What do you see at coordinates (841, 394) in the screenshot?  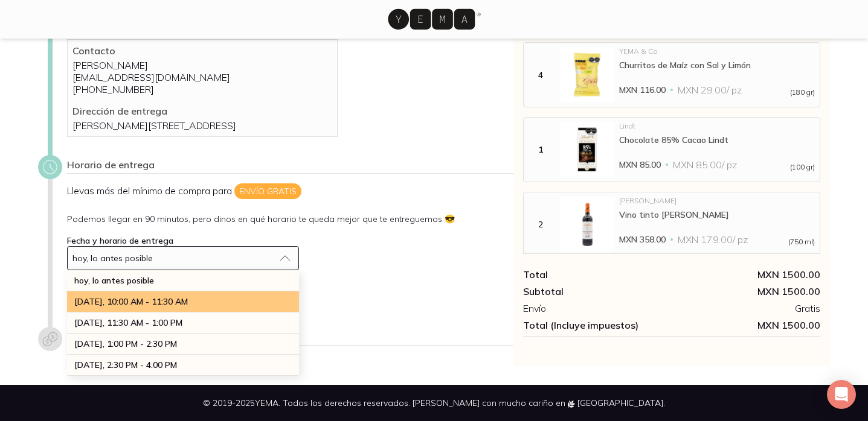 I see `div: Open Intercom Messenger` at bounding box center [841, 394].